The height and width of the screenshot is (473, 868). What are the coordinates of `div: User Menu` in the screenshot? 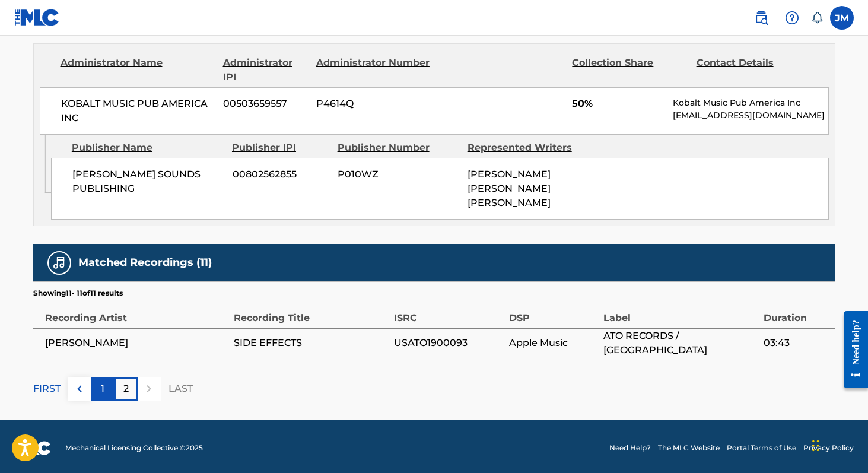 It's located at (842, 18).